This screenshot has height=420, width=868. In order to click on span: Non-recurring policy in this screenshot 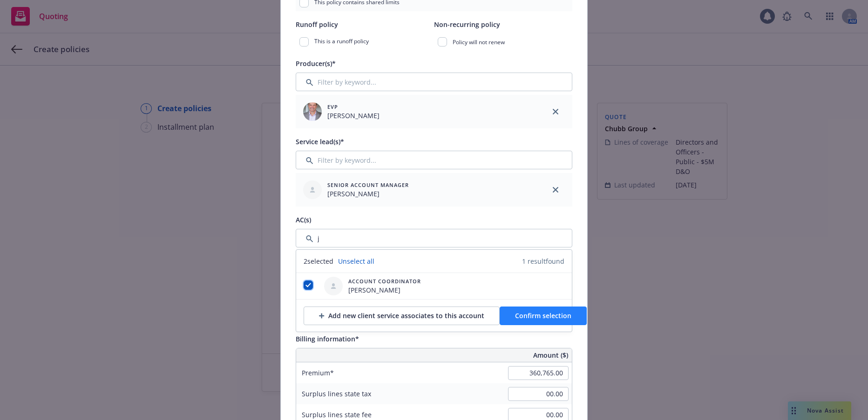, I will do `click(467, 24)`.